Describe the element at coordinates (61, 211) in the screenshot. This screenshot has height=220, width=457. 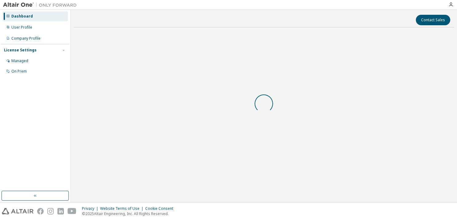
I see `img: linkedin.svg` at that location.